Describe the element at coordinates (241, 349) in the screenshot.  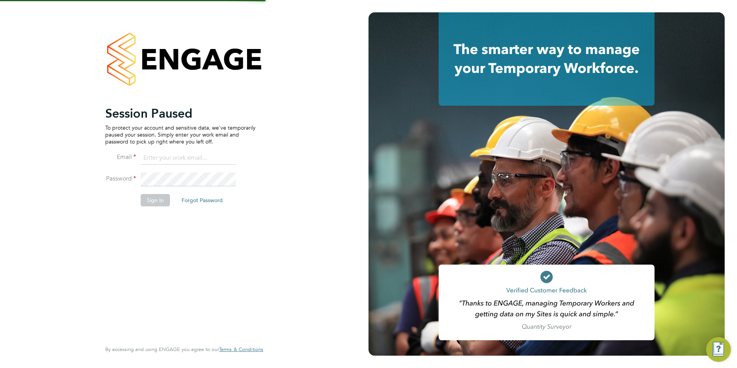
I see `span: Terms & Conditions` at that location.